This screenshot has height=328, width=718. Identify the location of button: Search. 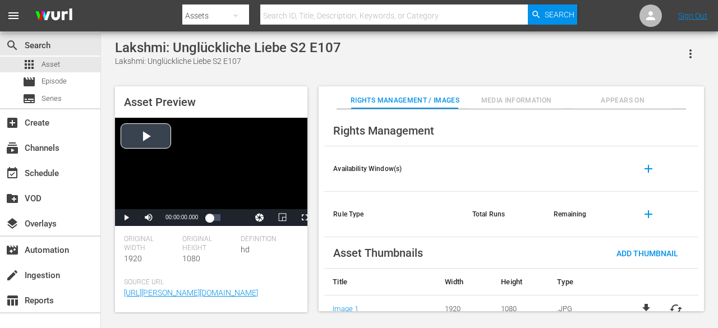
(553, 15).